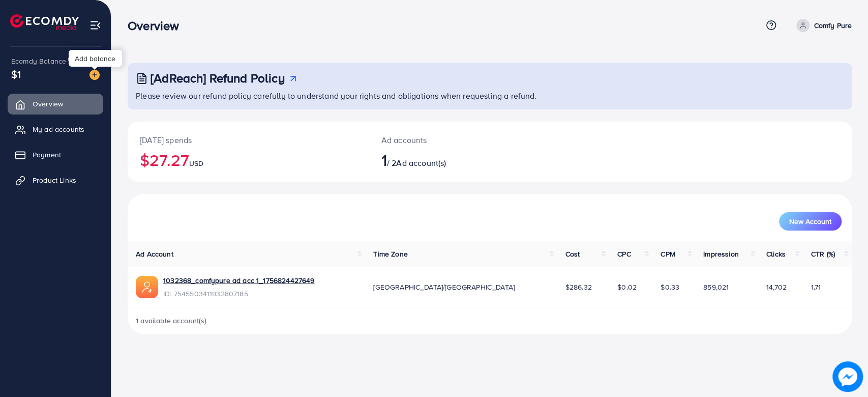 This screenshot has width=868, height=397. I want to click on span: $1, so click(16, 74).